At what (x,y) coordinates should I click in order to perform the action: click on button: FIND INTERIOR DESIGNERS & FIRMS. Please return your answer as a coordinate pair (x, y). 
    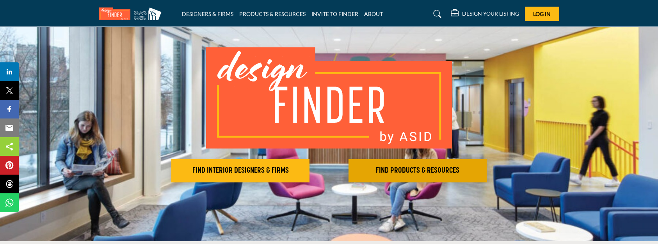
    Looking at the image, I should click on (240, 171).